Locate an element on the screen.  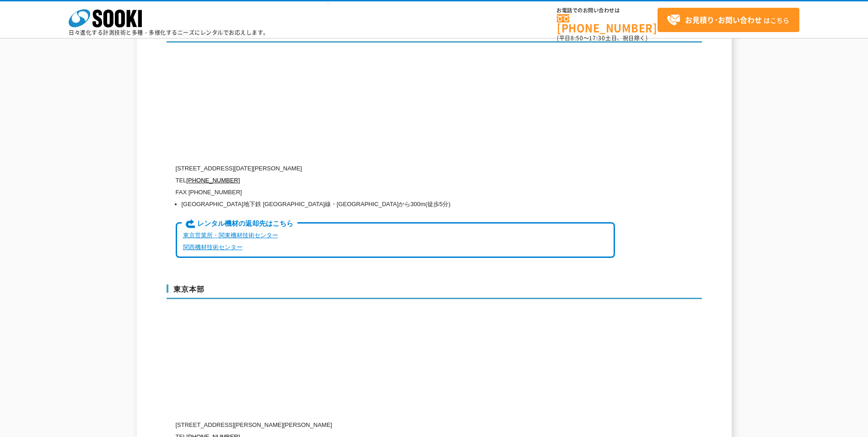
span: 17:30 is located at coordinates (597, 38).